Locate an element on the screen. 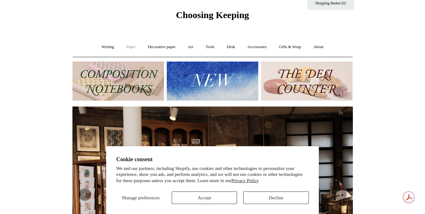 The width and height of the screenshot is (425, 214). img: 202302 Composition ledgers.jpg__PID:69722ee6-fa44-49dd-a067-31375e5d54ec is located at coordinates (118, 81).